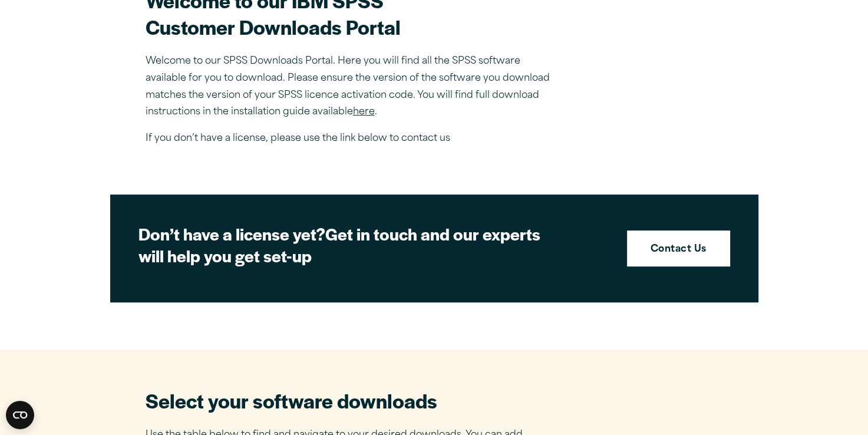 This screenshot has width=868, height=435. What do you see at coordinates (343, 400) in the screenshot?
I see `h2: Select your software downloads` at bounding box center [343, 400].